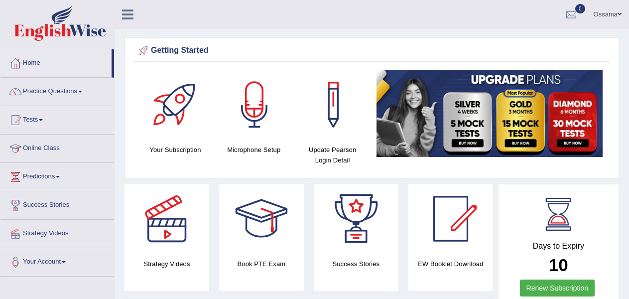  Describe the element at coordinates (254, 149) in the screenshot. I see `h4: Microphone Setup` at that location.